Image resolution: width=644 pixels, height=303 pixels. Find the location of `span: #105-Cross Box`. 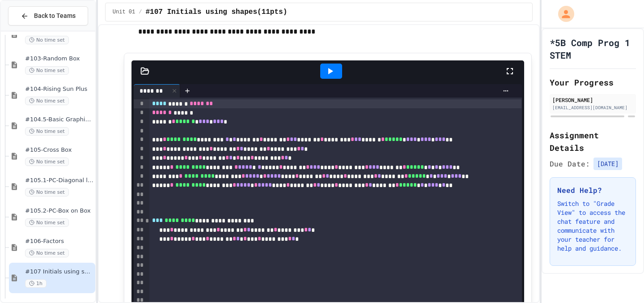

span: #105-Cross Box is located at coordinates (59, 150).